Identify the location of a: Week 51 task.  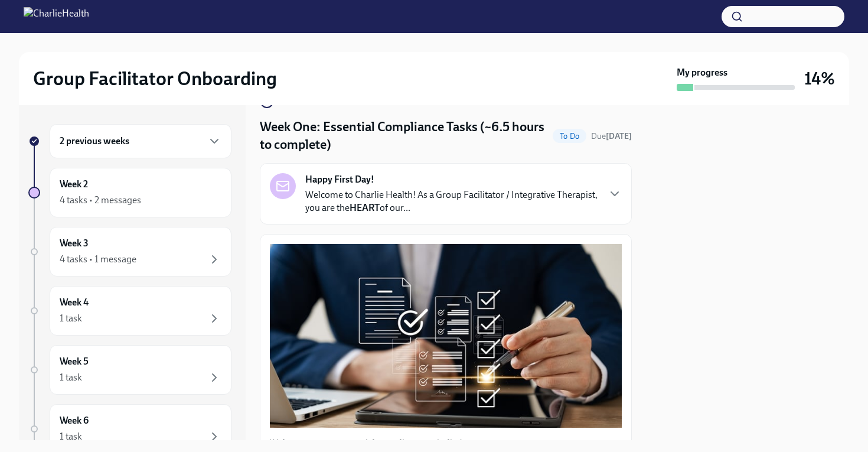
(130, 370).